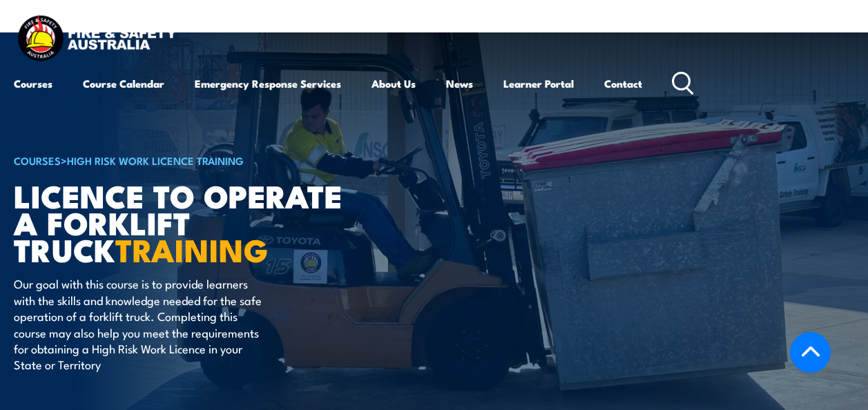  Describe the element at coordinates (37, 160) in the screenshot. I see `a: COURSES` at that location.